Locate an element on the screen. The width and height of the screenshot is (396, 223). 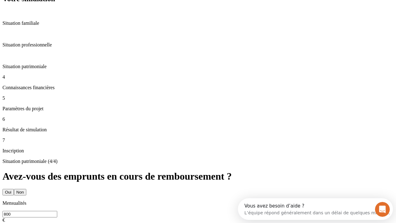
h1: Avez-vous des emprunts en cours de remboursement ? is located at coordinates (198, 176).